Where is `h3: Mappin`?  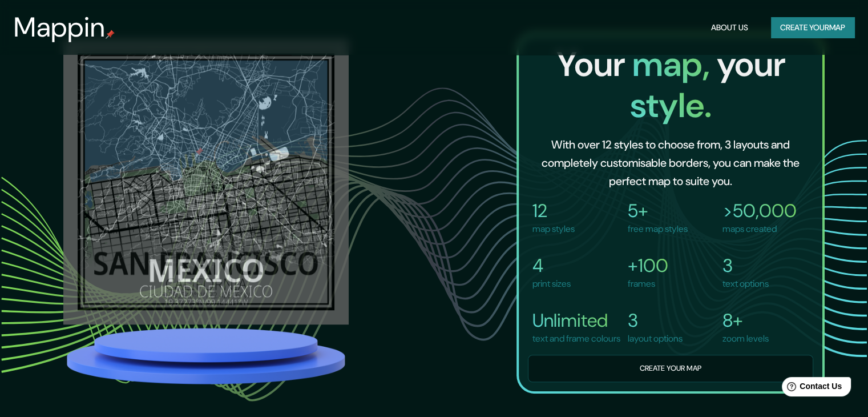 h3: Mappin is located at coordinates (59, 27).